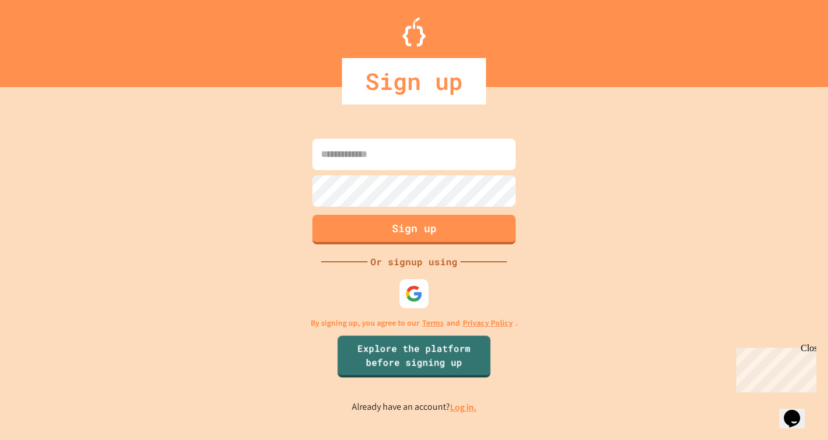  Describe the element at coordinates (464, 407) in the screenshot. I see `a: Log in.` at that location.